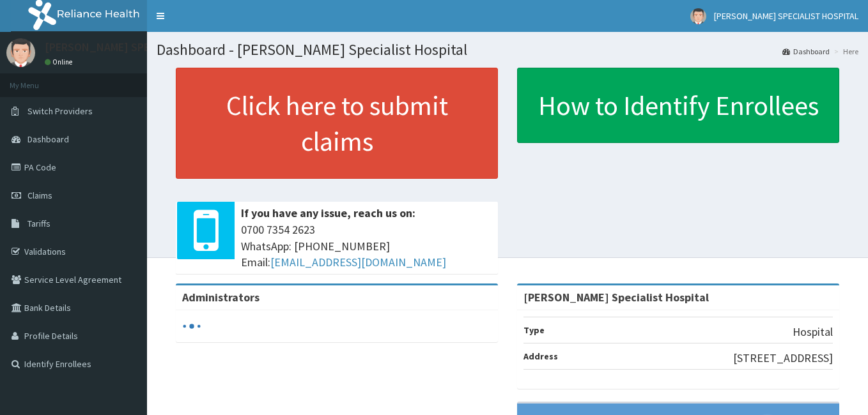  I want to click on a: Online, so click(61, 62).